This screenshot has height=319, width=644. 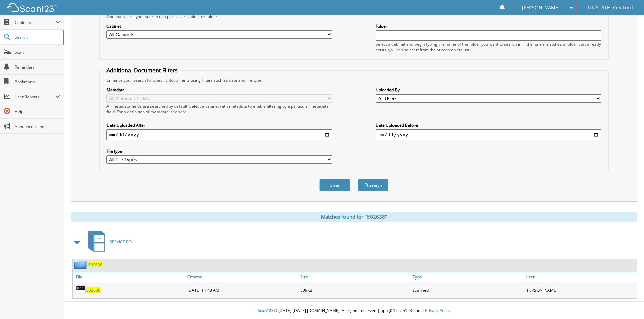 What do you see at coordinates (242, 277) in the screenshot?
I see `a: Created` at bounding box center [242, 277].